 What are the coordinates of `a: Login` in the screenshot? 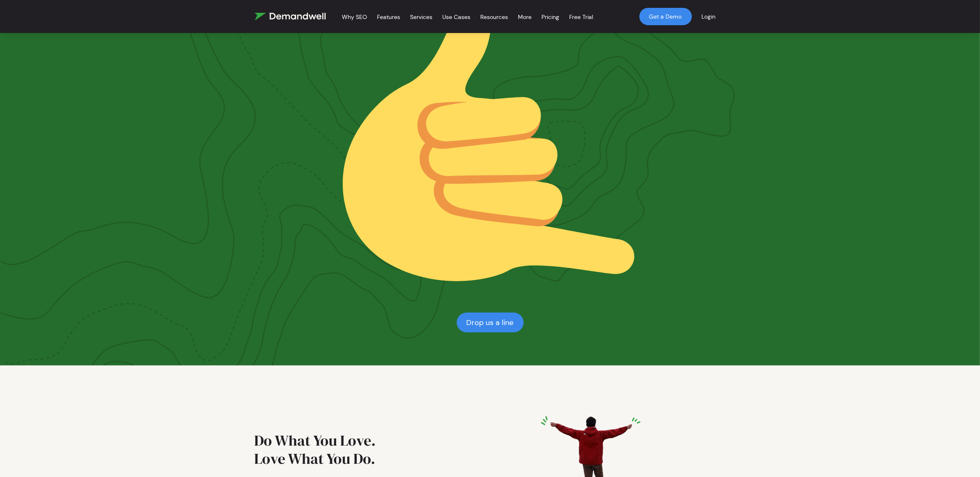 It's located at (709, 16).